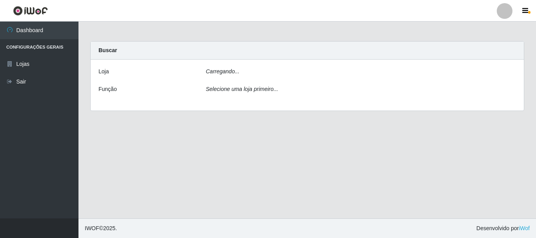 Image resolution: width=536 pixels, height=238 pixels. I want to click on span: © 2025 ., so click(101, 228).